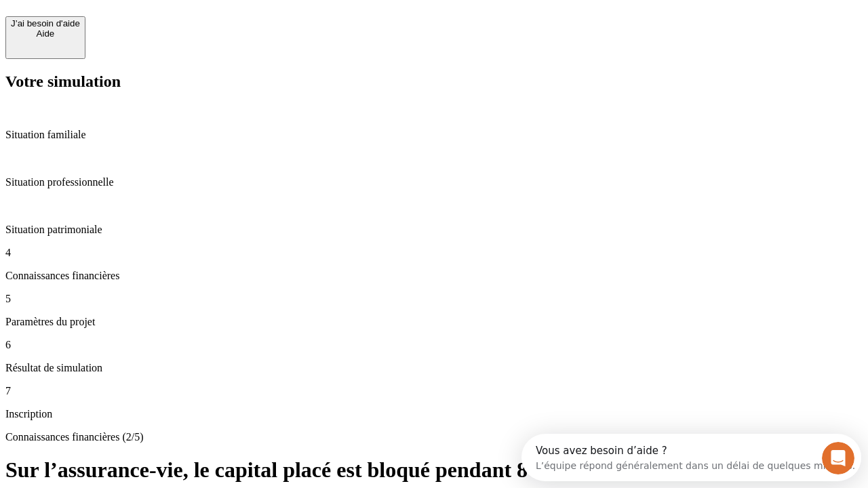 This screenshot has height=488, width=868. What do you see at coordinates (46, 33) in the screenshot?
I see `div: Aide` at bounding box center [46, 33].